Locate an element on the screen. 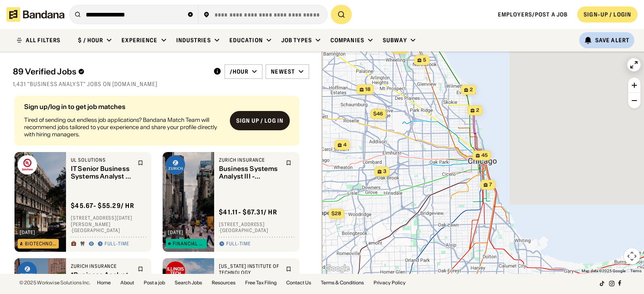 The image size is (644, 294). a: Free Tax Filing is located at coordinates (261, 283).